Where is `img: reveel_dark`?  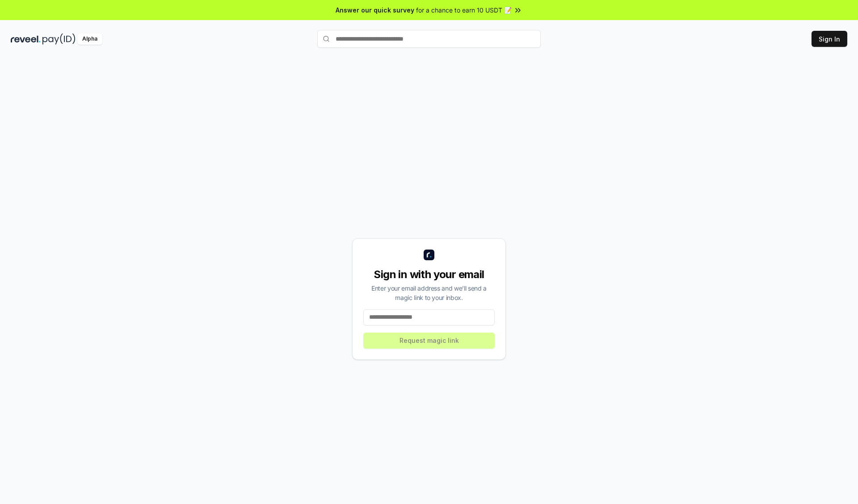
img: reveel_dark is located at coordinates (26, 39).